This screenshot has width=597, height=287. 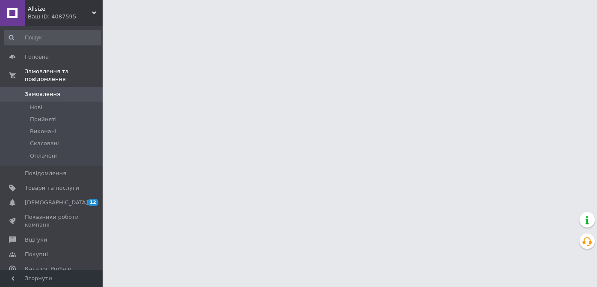 I want to click on span: Покупці, so click(x=36, y=254).